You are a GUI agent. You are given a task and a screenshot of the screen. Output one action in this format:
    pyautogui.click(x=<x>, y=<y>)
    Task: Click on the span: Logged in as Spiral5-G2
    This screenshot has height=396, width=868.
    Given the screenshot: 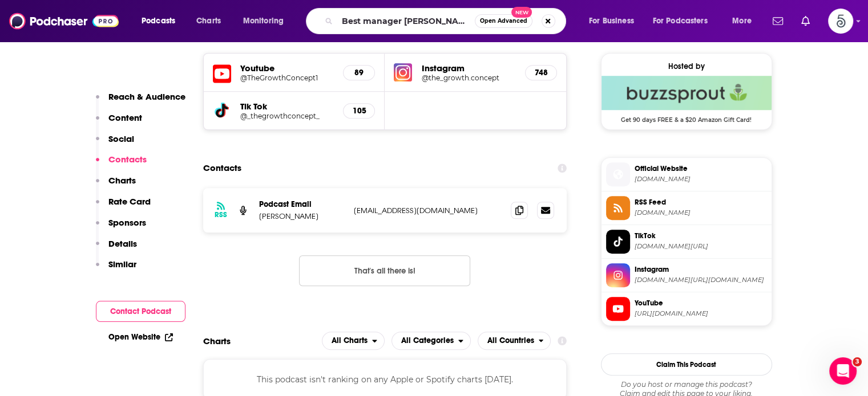 What is the action you would take?
    pyautogui.click(x=840, y=21)
    